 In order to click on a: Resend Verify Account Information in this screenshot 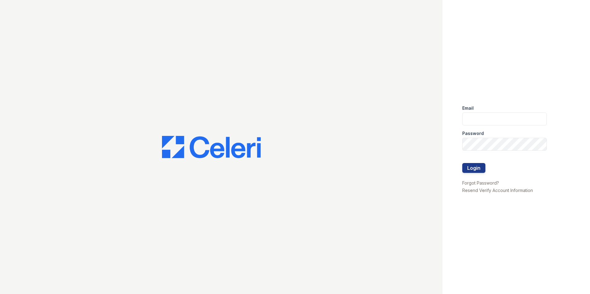, I will do `click(497, 190)`.